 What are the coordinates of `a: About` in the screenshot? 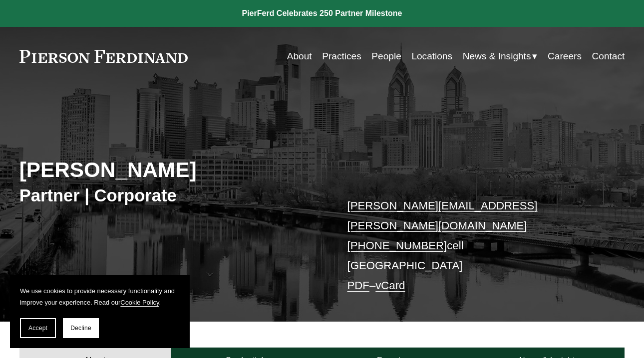 It's located at (299, 56).